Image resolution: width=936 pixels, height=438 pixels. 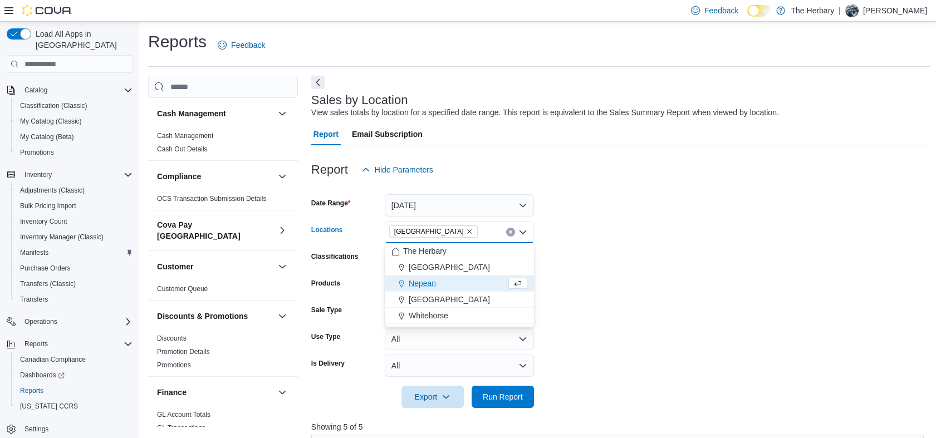 I want to click on button: The Herbary, so click(x=459, y=251).